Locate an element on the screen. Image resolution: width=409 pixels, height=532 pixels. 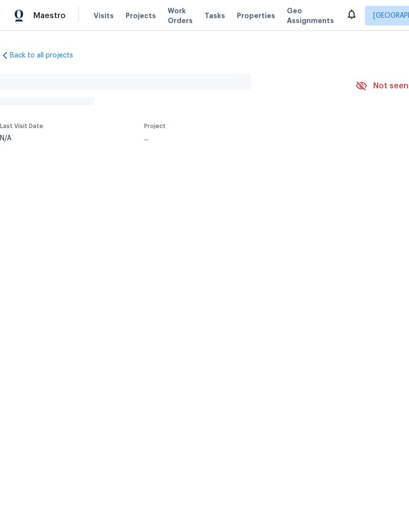
span: Visits is located at coordinates (104, 15).